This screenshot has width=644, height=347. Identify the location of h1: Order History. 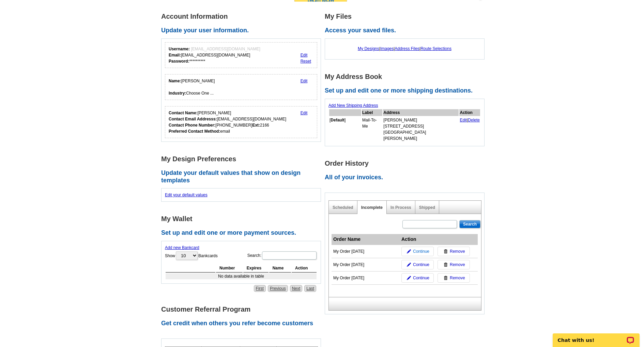
(406, 164).